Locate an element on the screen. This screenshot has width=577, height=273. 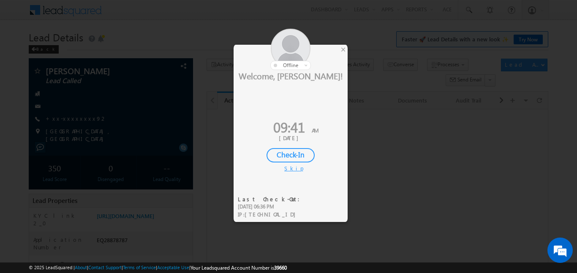
span: AM is located at coordinates (315, 130).